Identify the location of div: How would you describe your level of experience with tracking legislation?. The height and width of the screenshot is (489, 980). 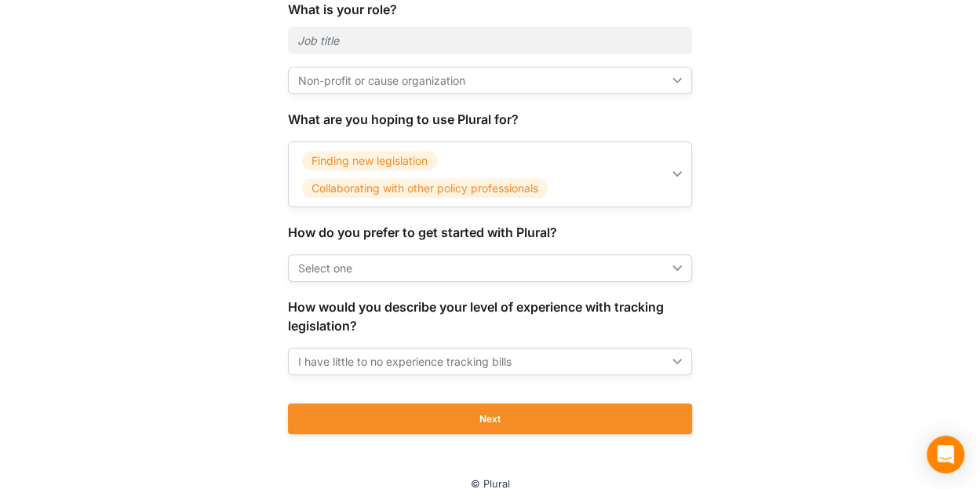
(490, 316).